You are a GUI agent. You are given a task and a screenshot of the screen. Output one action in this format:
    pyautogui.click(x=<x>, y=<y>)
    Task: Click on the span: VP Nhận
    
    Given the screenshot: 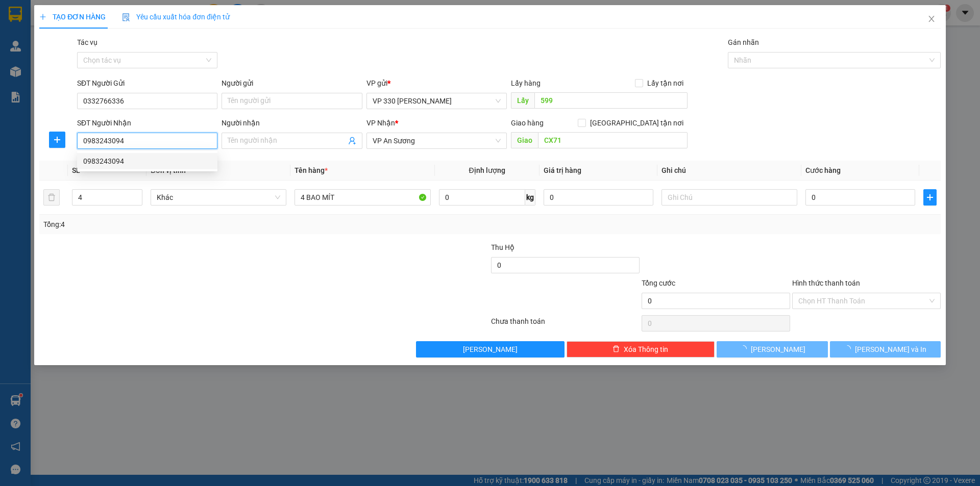 What is the action you would take?
    pyautogui.click(x=381, y=123)
    